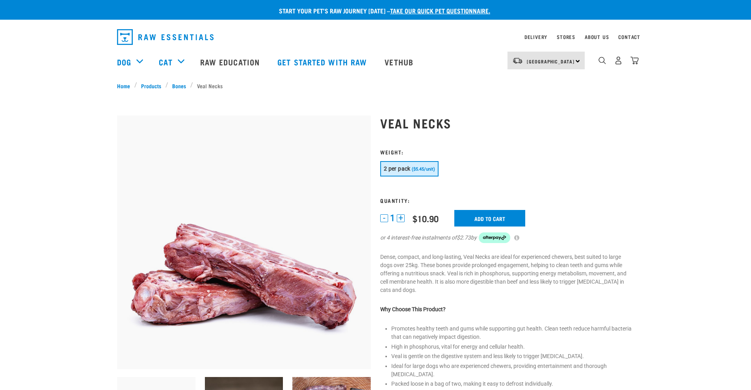  What do you see at coordinates (513, 347) in the screenshot?
I see `li: High in phosphorus, vital for energy and cellular health.` at bounding box center [513, 347].